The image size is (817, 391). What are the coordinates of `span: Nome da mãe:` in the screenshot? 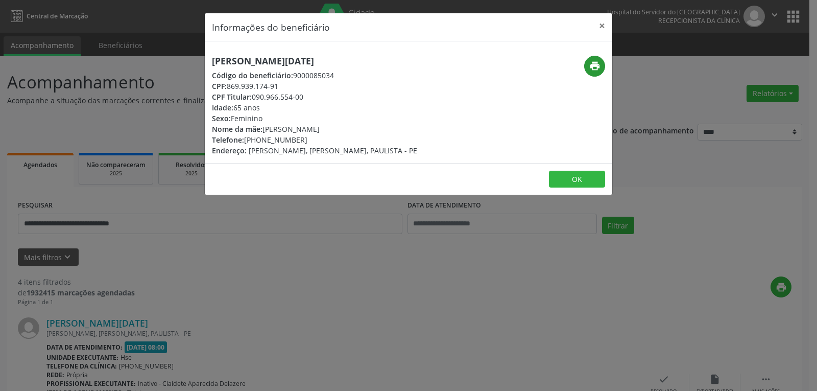 It's located at (237, 129).